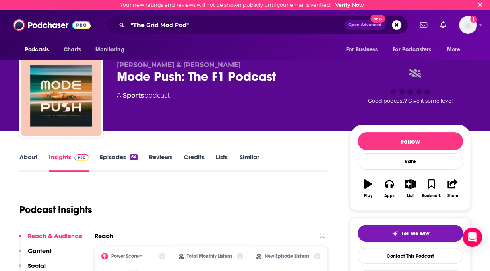 Image resolution: width=490 pixels, height=271 pixels. Describe the element at coordinates (467, 25) in the screenshot. I see `span: Logged in as Alexish212` at that location.